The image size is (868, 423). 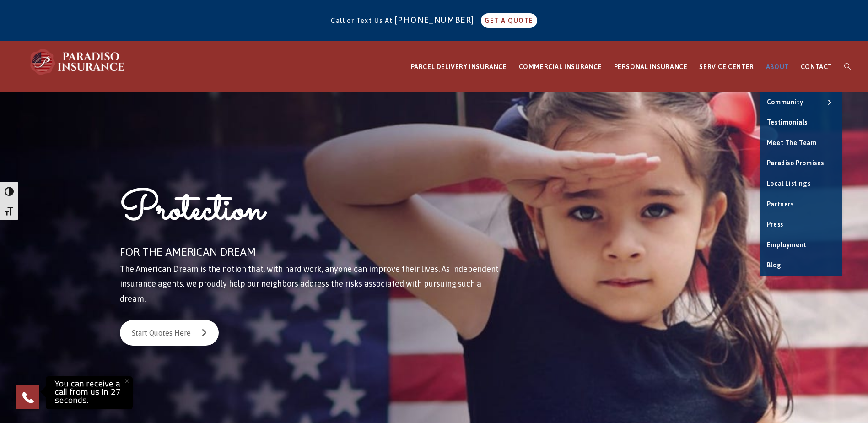 I want to click on a: Community, so click(x=801, y=103).